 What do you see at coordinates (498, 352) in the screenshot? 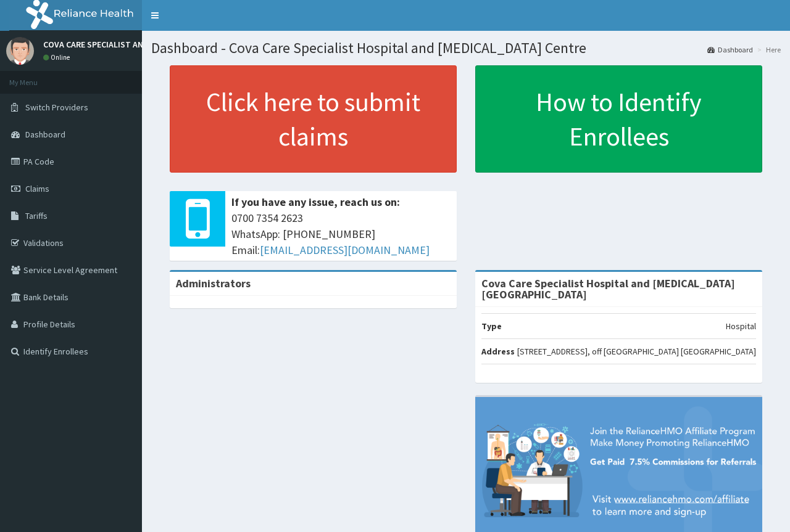
I see `b: Address` at bounding box center [498, 352].